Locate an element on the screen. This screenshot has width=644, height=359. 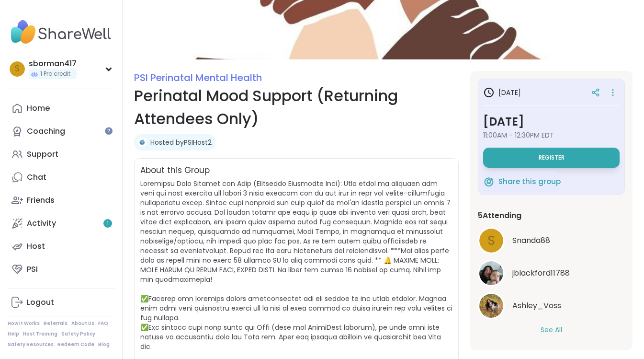
div: Chat is located at coordinates (36, 177).